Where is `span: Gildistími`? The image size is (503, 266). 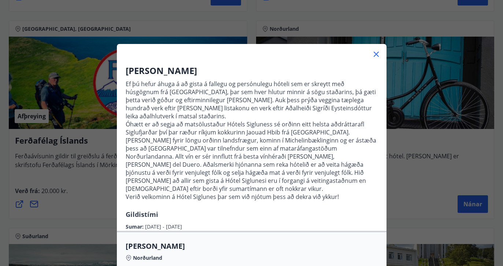
span: Gildistími is located at coordinates (142, 214).